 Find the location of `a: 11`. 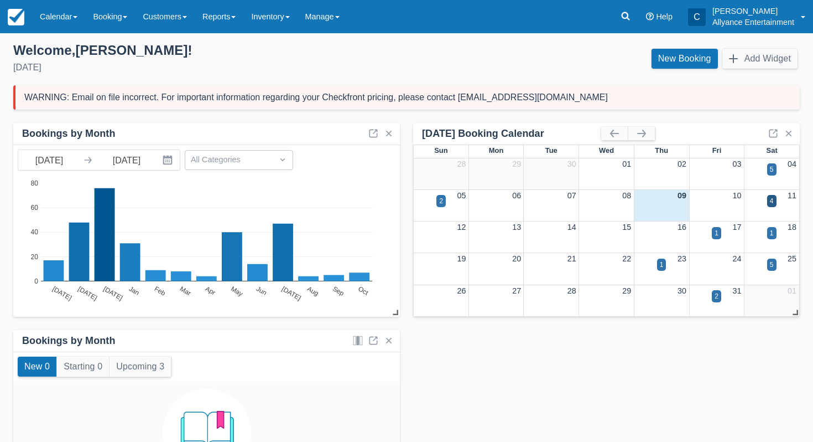

a: 11 is located at coordinates (792, 195).